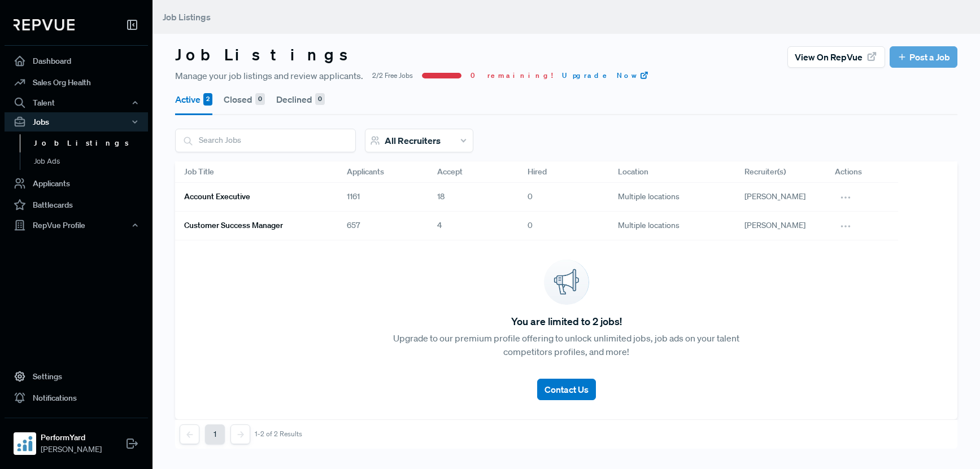  What do you see at coordinates (566, 282) in the screenshot?
I see `img: announcement` at bounding box center [566, 282].